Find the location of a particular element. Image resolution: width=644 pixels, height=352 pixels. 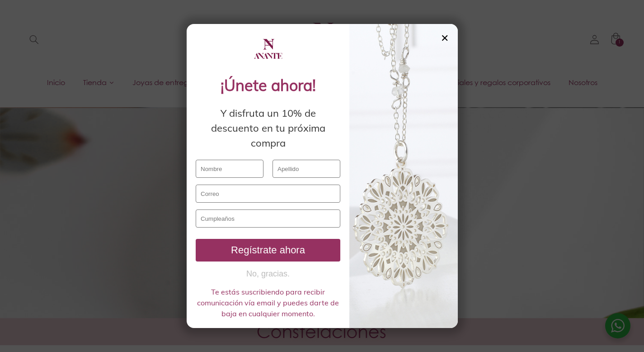

div: v 4.0.25 is located at coordinates (35, 18).